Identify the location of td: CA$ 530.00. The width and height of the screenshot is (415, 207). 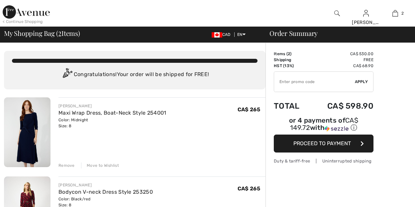
(341, 54).